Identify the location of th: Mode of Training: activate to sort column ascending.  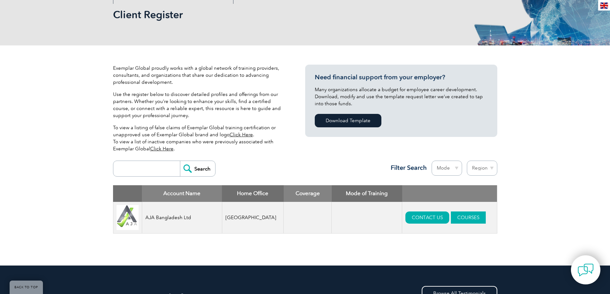
(367, 194).